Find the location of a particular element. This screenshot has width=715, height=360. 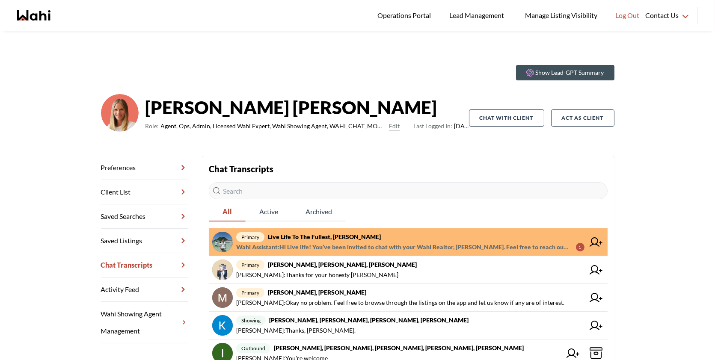

input: Search is located at coordinates (408, 191).